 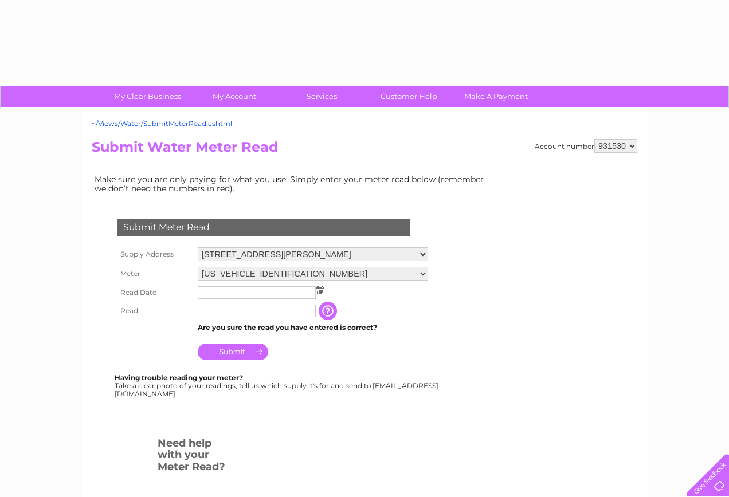 What do you see at coordinates (234, 96) in the screenshot?
I see `a: My Account` at bounding box center [234, 96].